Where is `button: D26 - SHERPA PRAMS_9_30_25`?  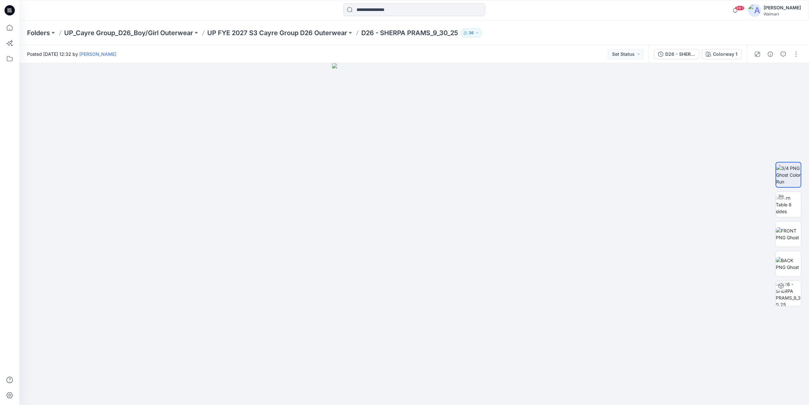 button: D26 - SHERPA PRAMS_9_30_25 is located at coordinates (676, 54).